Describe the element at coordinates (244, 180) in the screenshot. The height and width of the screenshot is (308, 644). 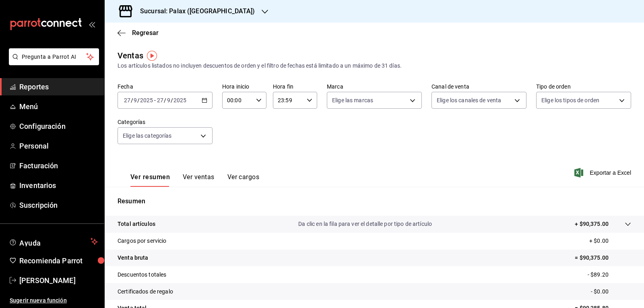
I see `button: Ver cargos` at that location.